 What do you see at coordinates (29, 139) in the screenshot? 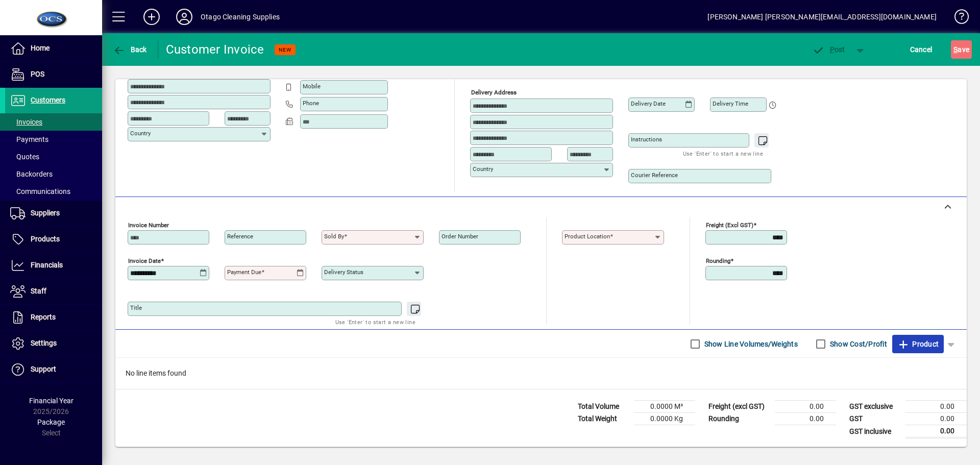
I see `span: Payments` at bounding box center [29, 139].